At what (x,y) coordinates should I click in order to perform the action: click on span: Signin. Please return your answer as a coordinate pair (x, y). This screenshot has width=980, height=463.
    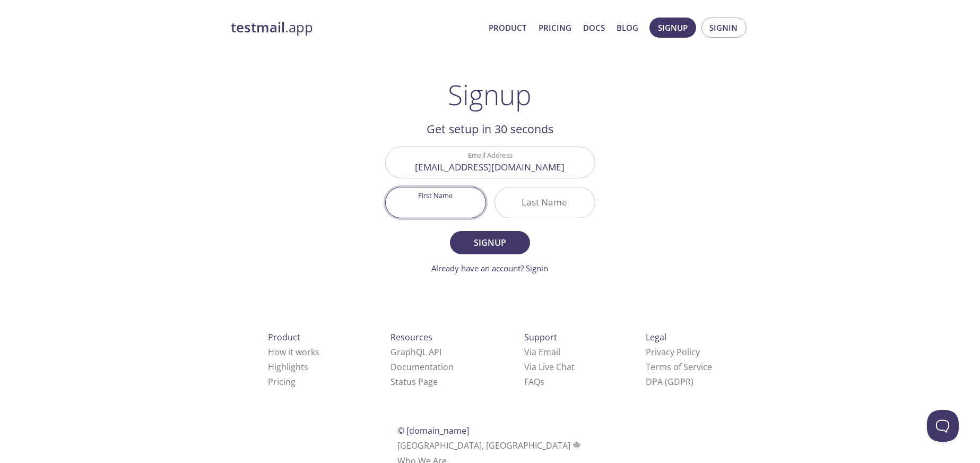
    Looking at the image, I should click on (724, 27).